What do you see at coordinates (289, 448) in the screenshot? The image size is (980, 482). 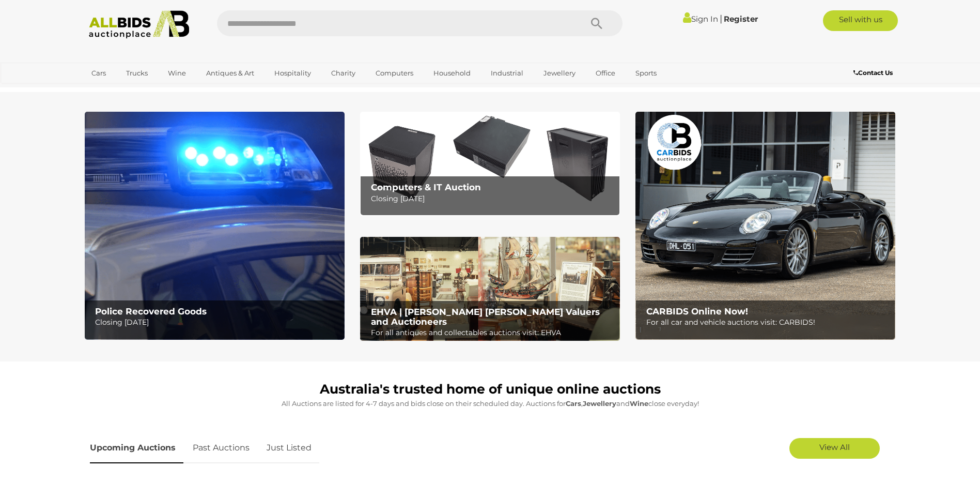 I see `a: Just Listed` at bounding box center [289, 448].